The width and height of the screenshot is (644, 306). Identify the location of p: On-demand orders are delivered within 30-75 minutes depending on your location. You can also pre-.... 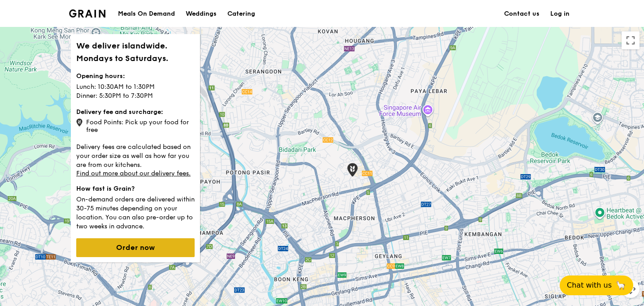
(136, 212).